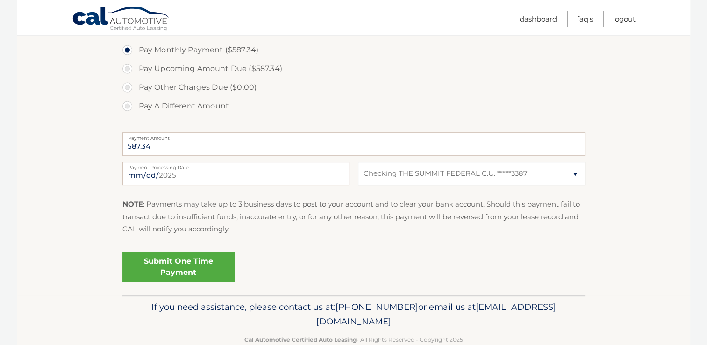 This screenshot has height=345, width=707. I want to click on strong: NOTE, so click(133, 204).